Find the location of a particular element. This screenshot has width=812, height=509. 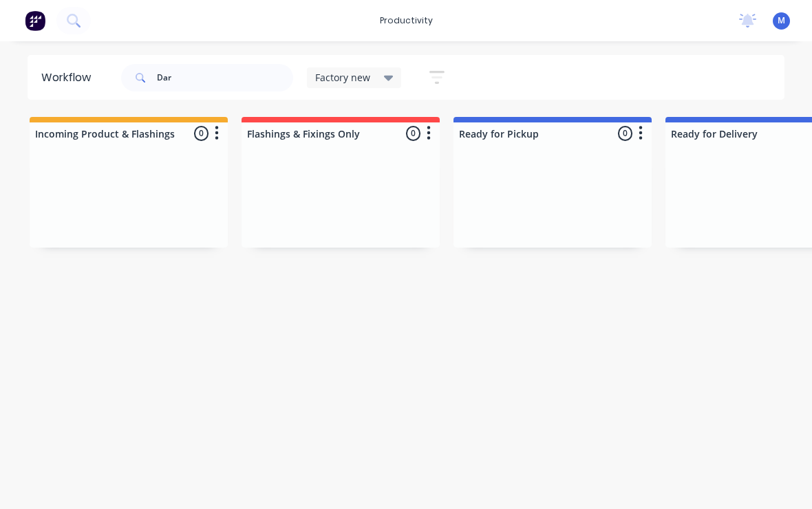

div: productivity is located at coordinates (406, 21).